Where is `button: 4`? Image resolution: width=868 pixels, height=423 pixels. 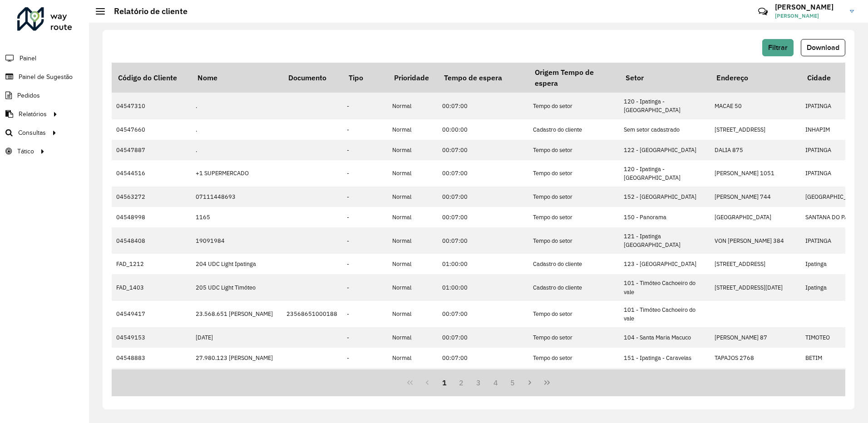
button: 4 is located at coordinates (496, 383).